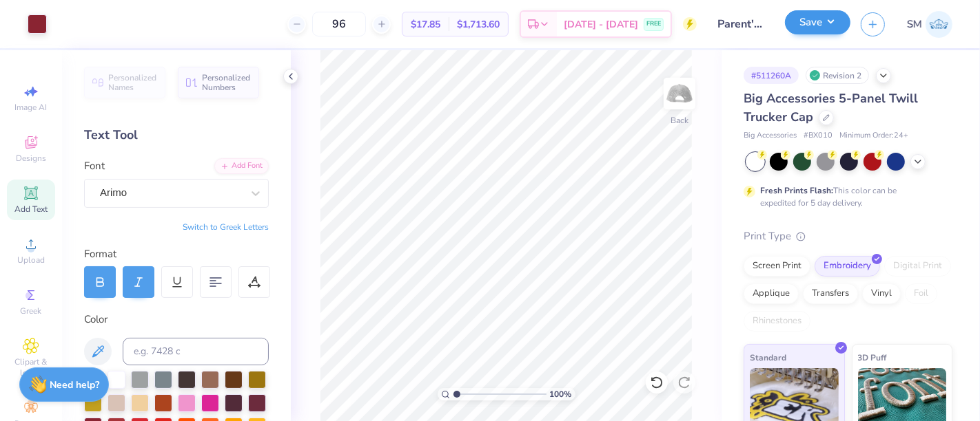  I want to click on span: Designs, so click(31, 158).